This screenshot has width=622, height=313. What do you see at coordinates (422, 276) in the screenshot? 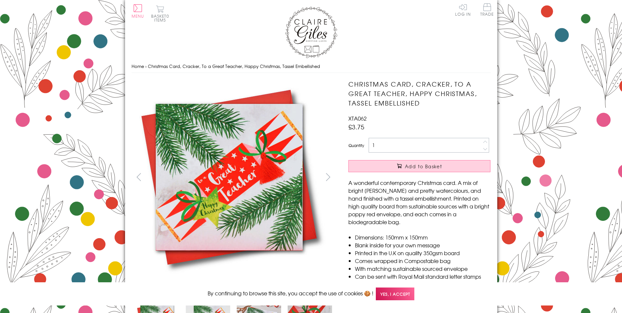
I see `li: Can be sent with Royal Mail standard letter stamps` at bounding box center [422, 276].